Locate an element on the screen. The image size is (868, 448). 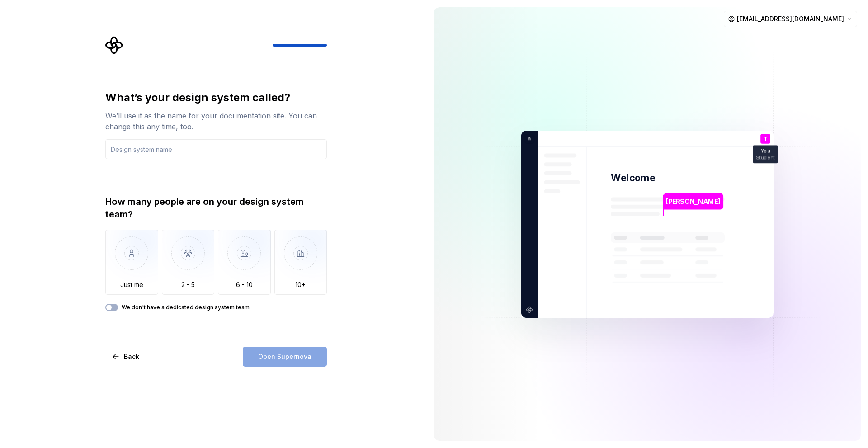
div: What’s your design system called? is located at coordinates (216, 97).